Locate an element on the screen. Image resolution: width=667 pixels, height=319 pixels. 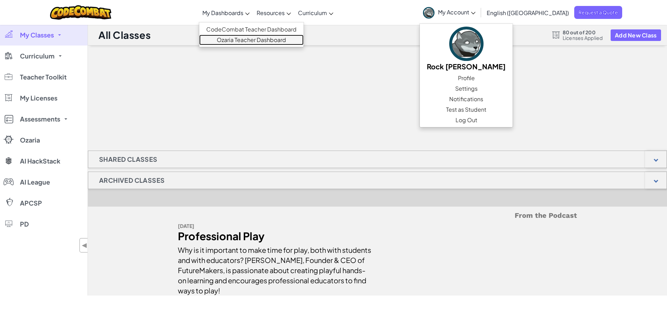
a: CodeCombat Teacher Dashboard is located at coordinates (251, 29).